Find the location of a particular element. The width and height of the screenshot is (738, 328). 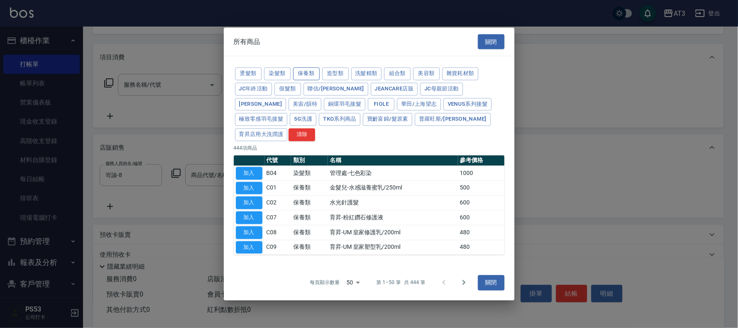

p: 每頁顯示數量 is located at coordinates (325, 283).